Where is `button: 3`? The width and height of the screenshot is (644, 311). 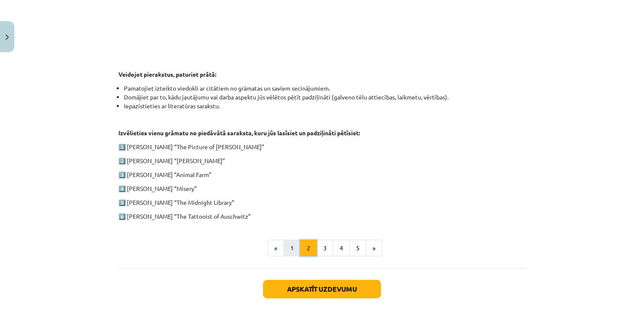 button: 3 is located at coordinates (325, 248).